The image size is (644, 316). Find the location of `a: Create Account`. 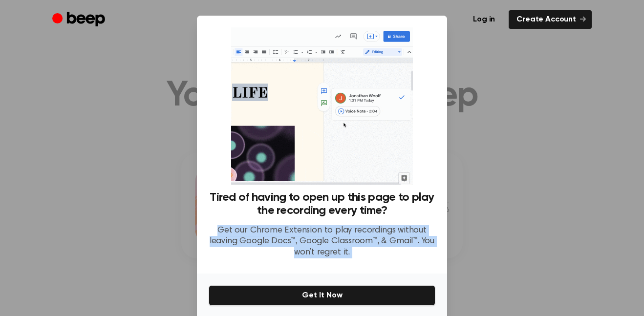

a: Create Account is located at coordinates (550, 20).